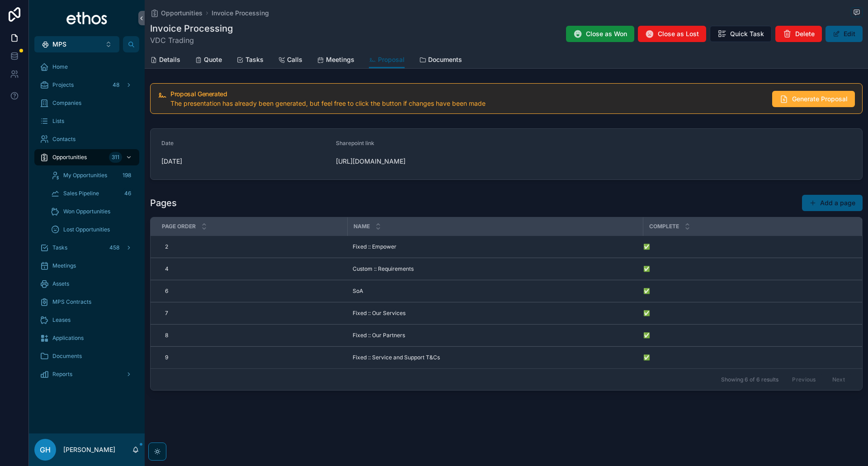  I want to click on a: Calls, so click(290, 60).